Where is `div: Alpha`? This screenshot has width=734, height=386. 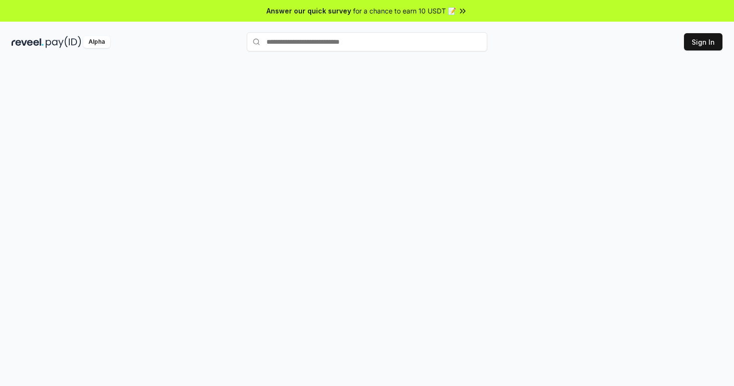 div: Alpha is located at coordinates (97, 42).